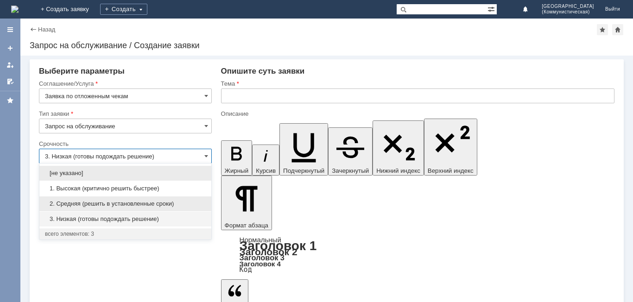 Image resolution: width=633 pixels, height=302 pixels. What do you see at coordinates (266, 160) in the screenshot?
I see `button: Курсив` at bounding box center [266, 160].